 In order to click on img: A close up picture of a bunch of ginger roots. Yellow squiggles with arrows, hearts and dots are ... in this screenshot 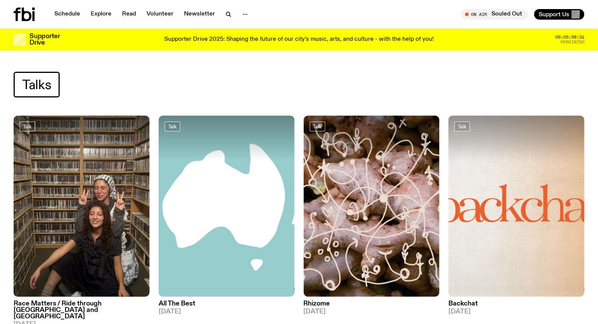, I will do `click(372, 206)`.